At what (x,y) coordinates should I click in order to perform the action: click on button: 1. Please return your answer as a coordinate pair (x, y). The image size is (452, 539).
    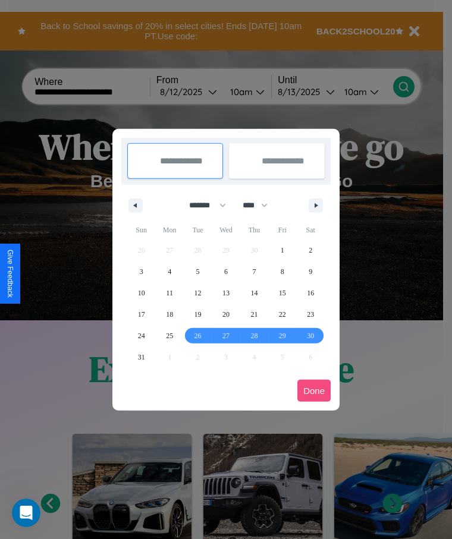
    Looking at the image, I should click on (282, 250).